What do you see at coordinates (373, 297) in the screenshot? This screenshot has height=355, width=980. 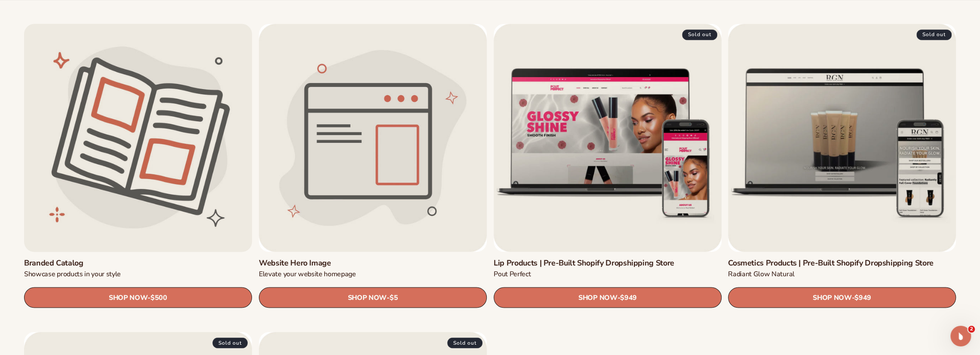 I see `a: SHOP NOW- $5` at bounding box center [373, 297].